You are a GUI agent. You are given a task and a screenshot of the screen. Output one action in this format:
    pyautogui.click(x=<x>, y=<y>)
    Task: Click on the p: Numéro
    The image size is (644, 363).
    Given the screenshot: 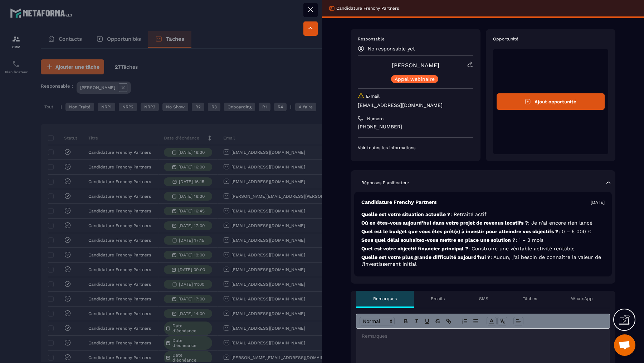 What is the action you would take?
    pyautogui.click(x=375, y=119)
    